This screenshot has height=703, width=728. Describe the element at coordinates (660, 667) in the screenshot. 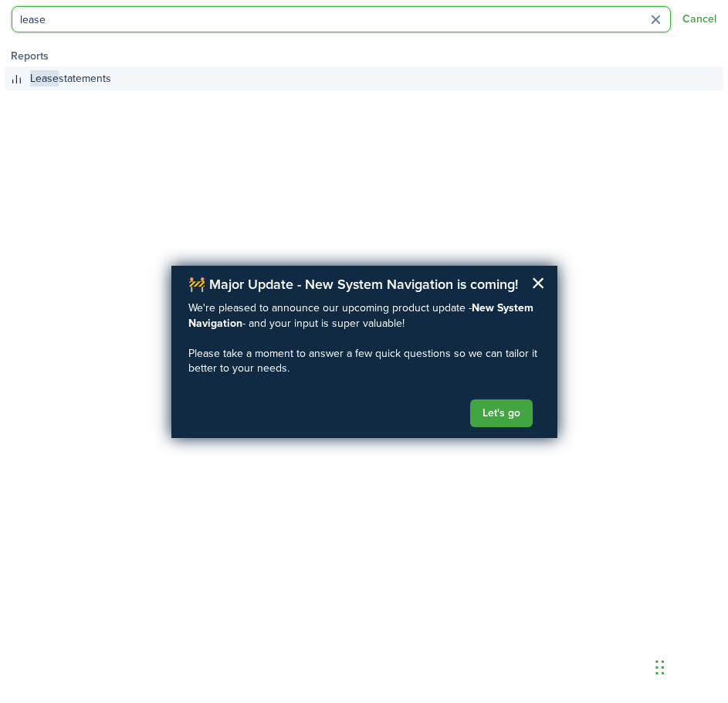

I see `div: Drag` at that location.